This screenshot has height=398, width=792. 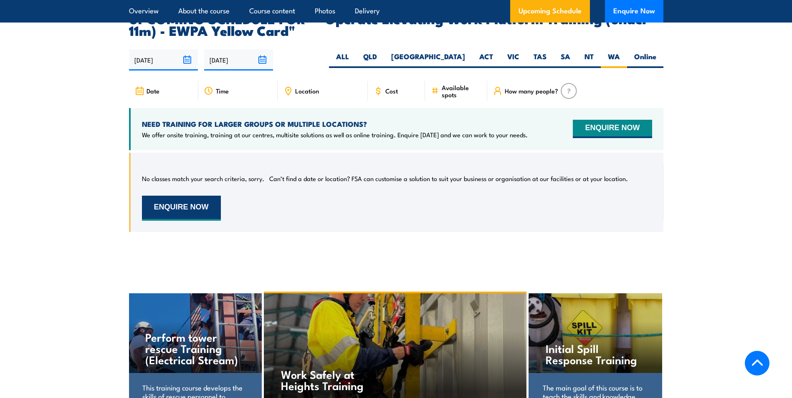 I want to click on label: SA, so click(x=565, y=60).